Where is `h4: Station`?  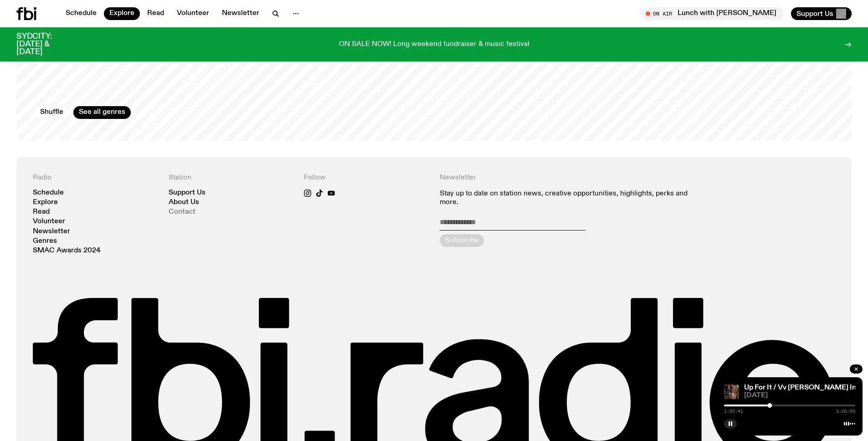 h4: Station is located at coordinates (231, 178).